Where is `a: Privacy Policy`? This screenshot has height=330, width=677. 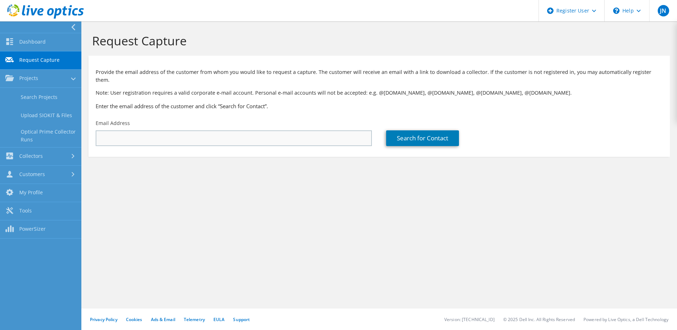
a: Privacy Policy is located at coordinates (103, 319).